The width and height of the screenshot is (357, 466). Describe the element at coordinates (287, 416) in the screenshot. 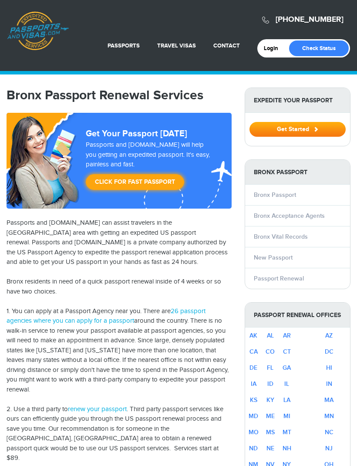

I see `a: MI` at that location.